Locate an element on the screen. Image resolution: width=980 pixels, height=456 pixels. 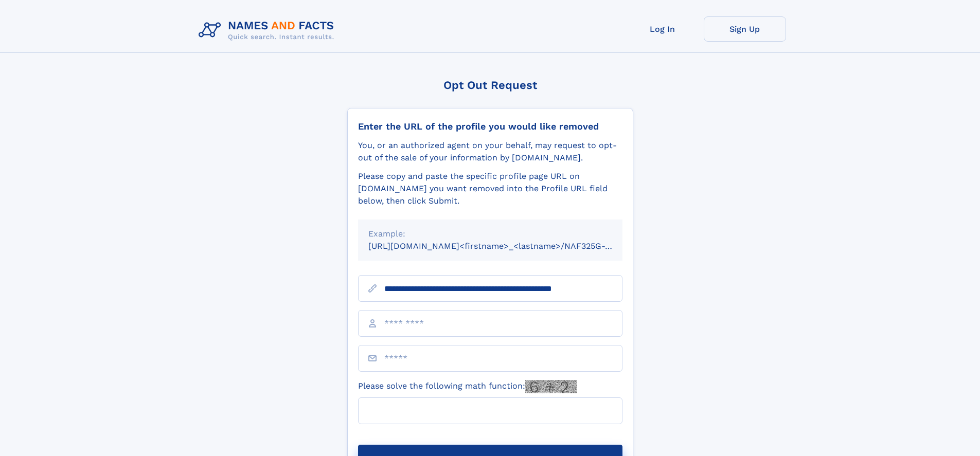
div: Opt Out Request is located at coordinates (490, 85).